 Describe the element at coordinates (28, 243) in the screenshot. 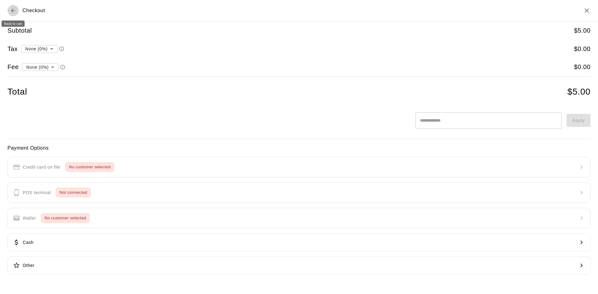

I see `p: Cash` at that location.